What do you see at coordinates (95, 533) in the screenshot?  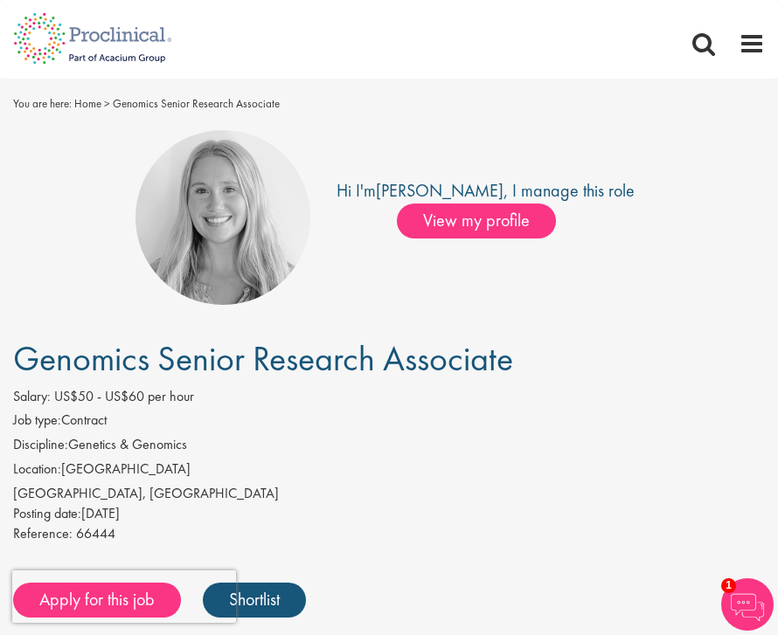 I see `span: 66444` at bounding box center [95, 533].